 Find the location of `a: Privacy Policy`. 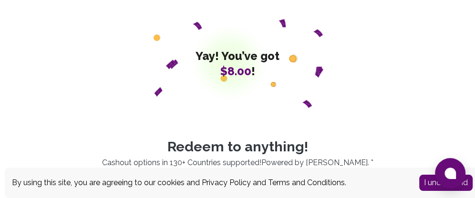

a: Privacy Policy is located at coordinates (226, 183).